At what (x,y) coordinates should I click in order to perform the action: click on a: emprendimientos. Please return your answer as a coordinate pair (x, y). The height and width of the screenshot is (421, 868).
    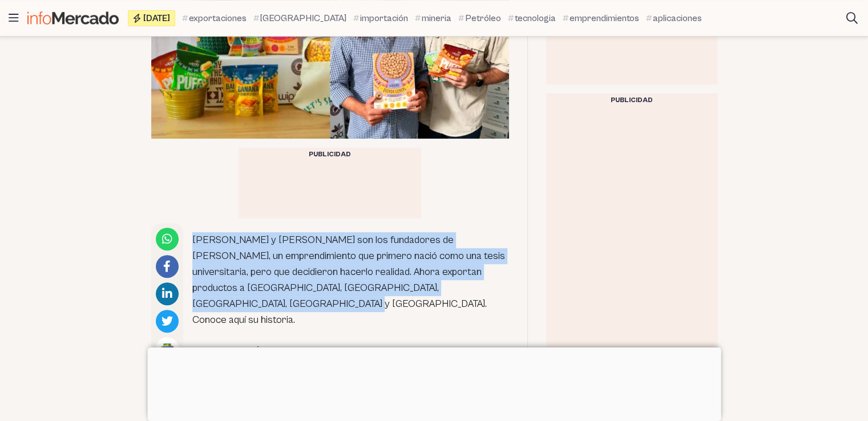
    Looking at the image, I should click on (601, 18).